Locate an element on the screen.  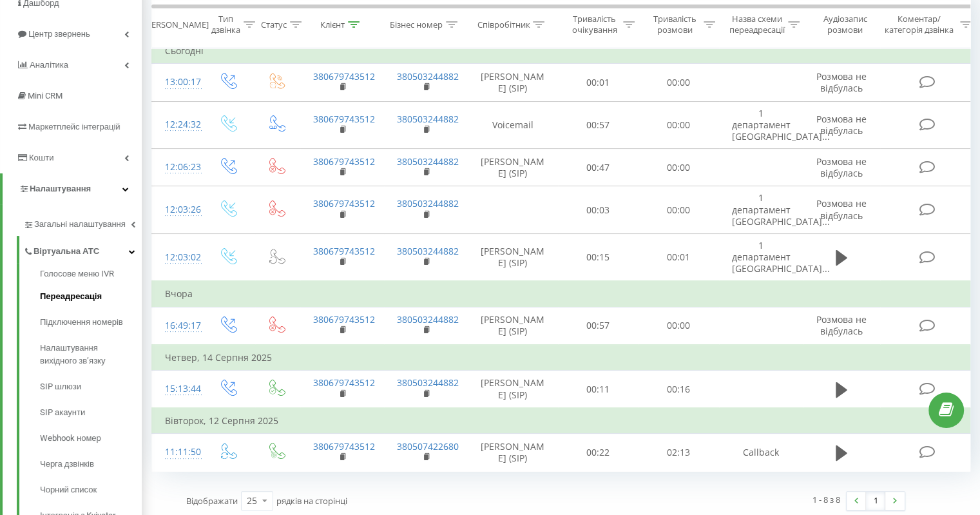
a: Віртуальна АТС is located at coordinates (83, 249).